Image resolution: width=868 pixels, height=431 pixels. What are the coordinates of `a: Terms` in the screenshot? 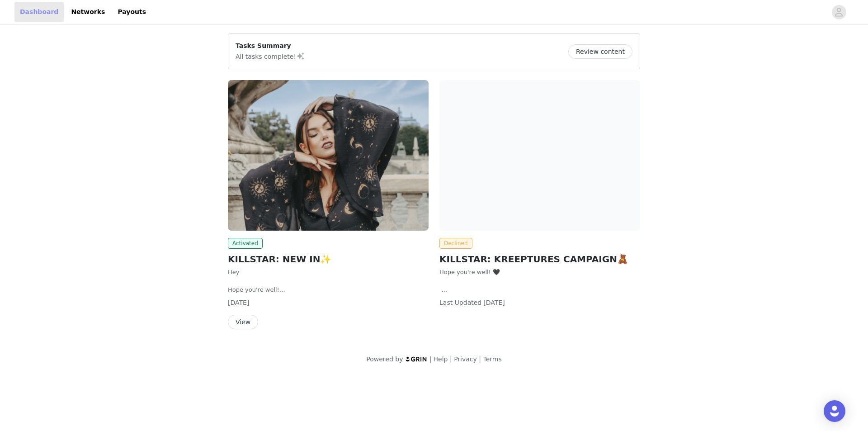 It's located at (492, 359).